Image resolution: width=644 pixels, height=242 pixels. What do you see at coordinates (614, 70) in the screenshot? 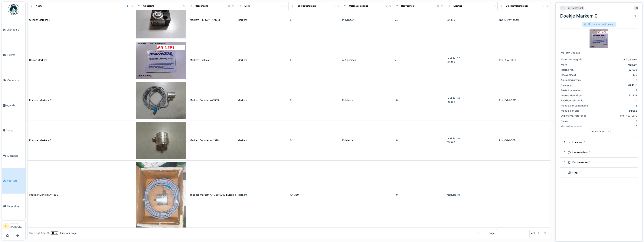
I see `div: 521908` at bounding box center [614, 70].